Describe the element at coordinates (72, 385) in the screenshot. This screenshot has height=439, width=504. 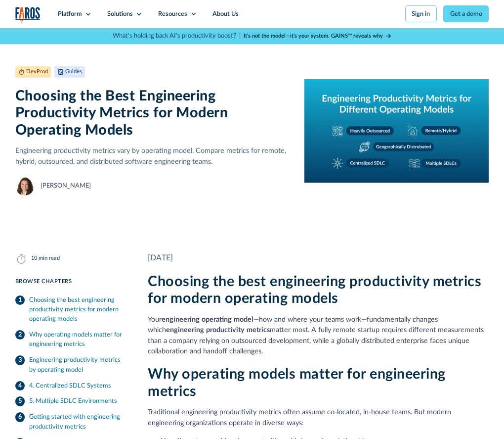
I see `a: 4. Centralized SDLC Systems` at that location.